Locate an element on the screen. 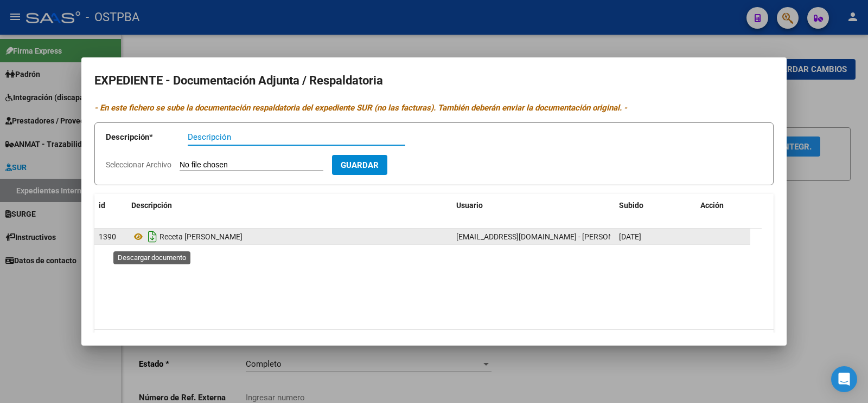  span: Descripción is located at coordinates (151, 205).